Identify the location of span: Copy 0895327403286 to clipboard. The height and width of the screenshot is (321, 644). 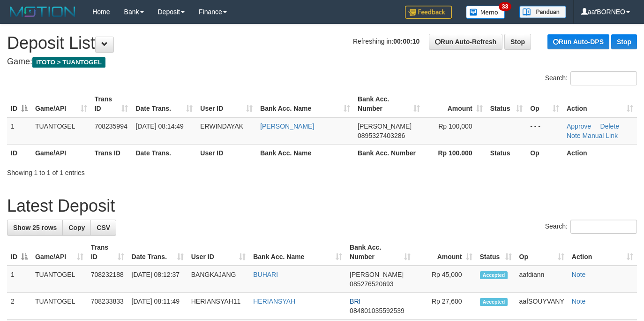
(381, 135).